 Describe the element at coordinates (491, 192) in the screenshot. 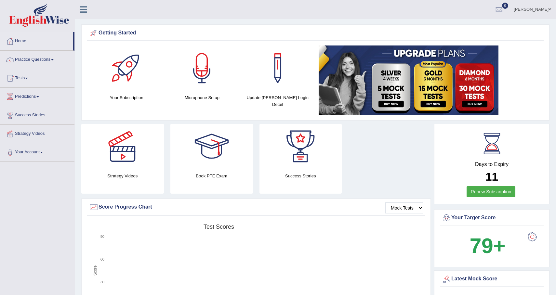

I see `a: Renew Subscription` at that location.